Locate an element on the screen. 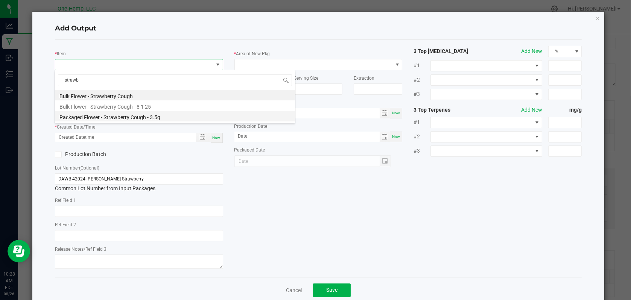 This screenshot has width=631, height=300. div: Common Lot Number from Input Packages is located at coordinates (139, 183).